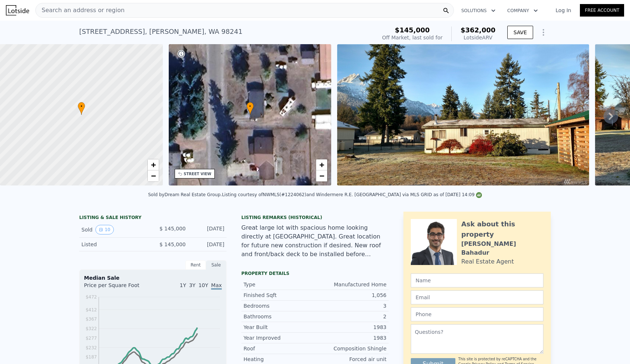 This screenshot has width=630, height=364. What do you see at coordinates (185, 195) in the screenshot?
I see `div: Sold by Dream Real Estate Group .` at bounding box center [185, 195].